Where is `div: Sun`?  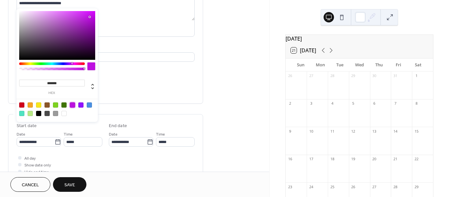 div: Sun is located at coordinates (300, 65).